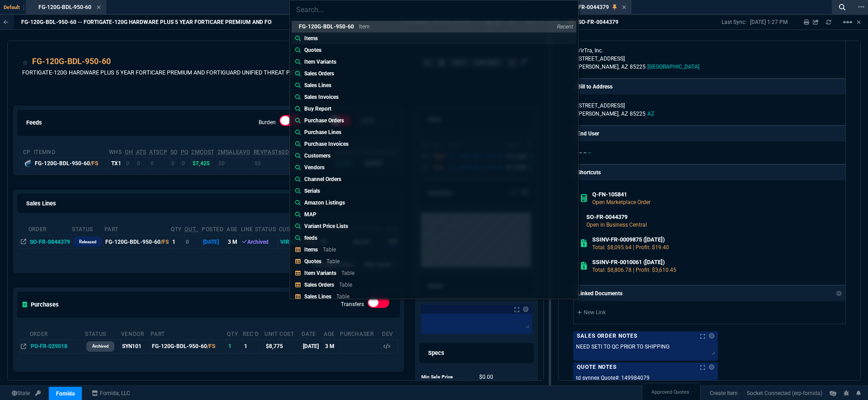 The width and height of the screenshot is (868, 400). I want to click on a: msbcCompanyName, so click(111, 393).